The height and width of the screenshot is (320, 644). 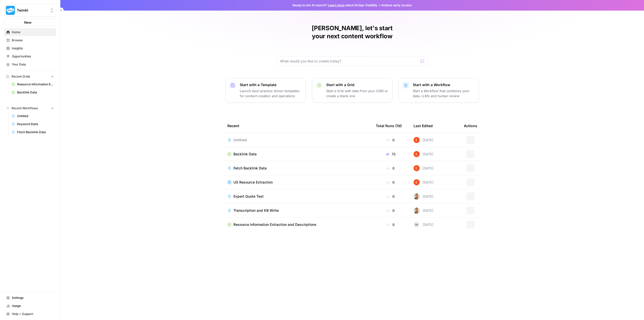 What do you see at coordinates (253, 182) in the screenshot?
I see `span: US Resource Extraction` at bounding box center [253, 182].